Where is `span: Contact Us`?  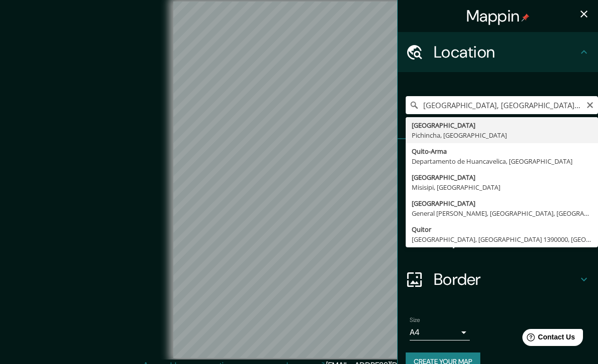 span: Contact Us is located at coordinates (47, 12).